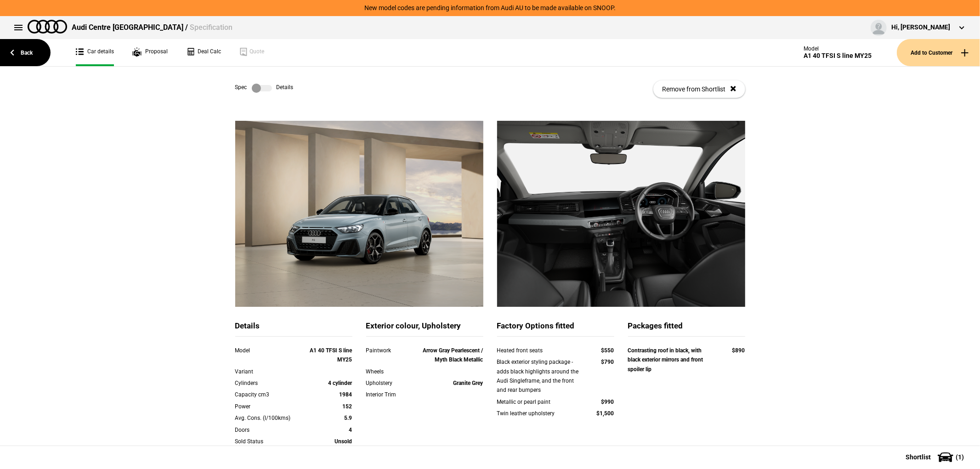  I want to click on div: Wheels, so click(390, 372).